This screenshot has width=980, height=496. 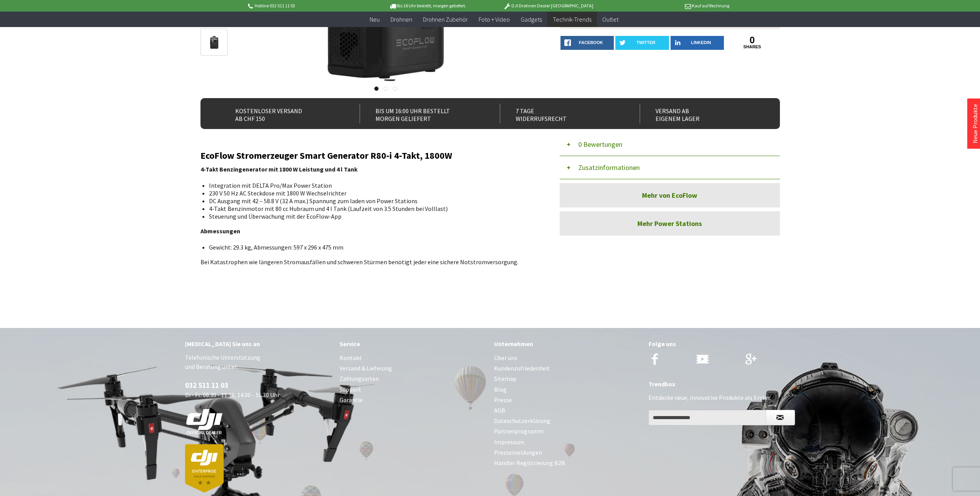 I want to click on a: Dateschutzerklärung, so click(x=568, y=420).